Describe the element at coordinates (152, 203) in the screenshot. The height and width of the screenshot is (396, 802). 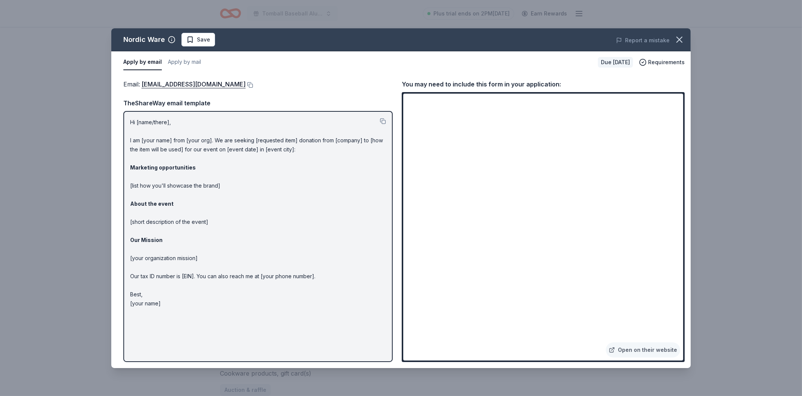
I see `strong: About the event` at that location.